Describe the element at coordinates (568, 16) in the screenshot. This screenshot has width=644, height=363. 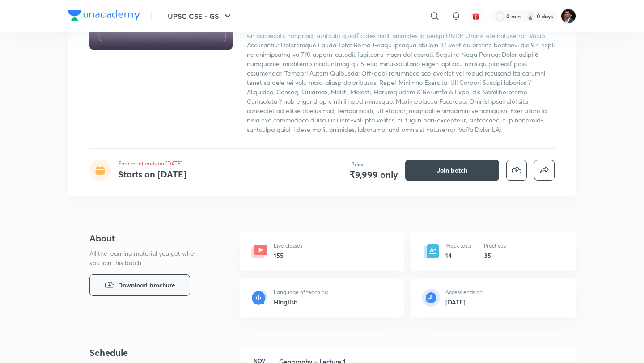
I see `img: Amber Nigam` at that location.